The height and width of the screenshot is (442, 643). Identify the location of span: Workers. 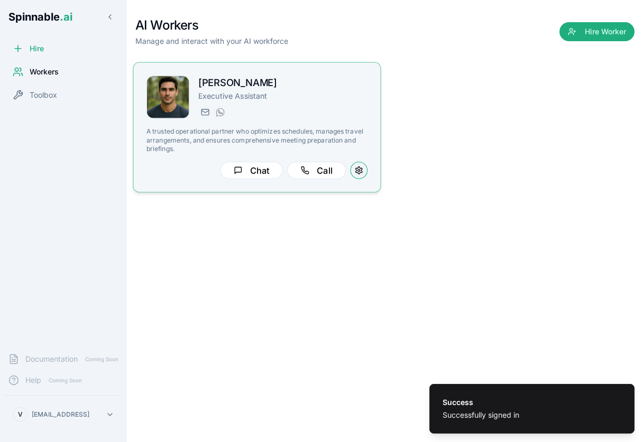
(44, 72).